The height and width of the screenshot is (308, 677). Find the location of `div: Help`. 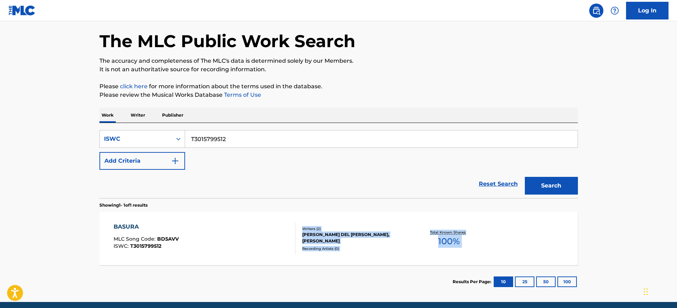

div: Help is located at coordinates (615, 11).